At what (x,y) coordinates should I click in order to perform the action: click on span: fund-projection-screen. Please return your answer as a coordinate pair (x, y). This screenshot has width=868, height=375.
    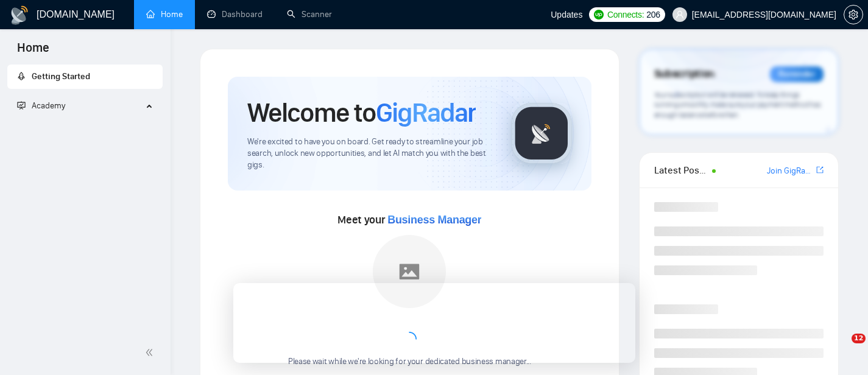
    Looking at the image, I should click on (21, 106).